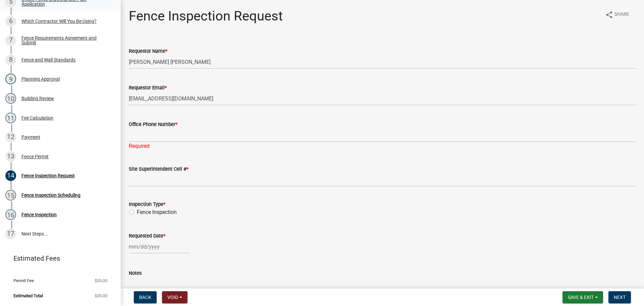 This screenshot has height=306, width=644. I want to click on label: Fence Inspection, so click(157, 212).